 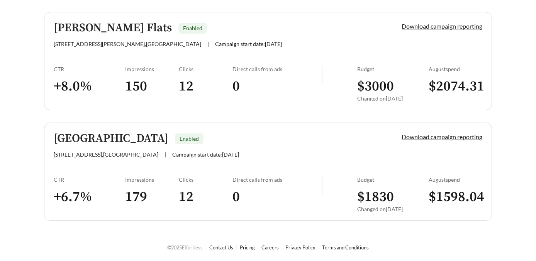 What do you see at coordinates (89, 86) in the screenshot?
I see `h3: + 8.0 %` at bounding box center [89, 86].